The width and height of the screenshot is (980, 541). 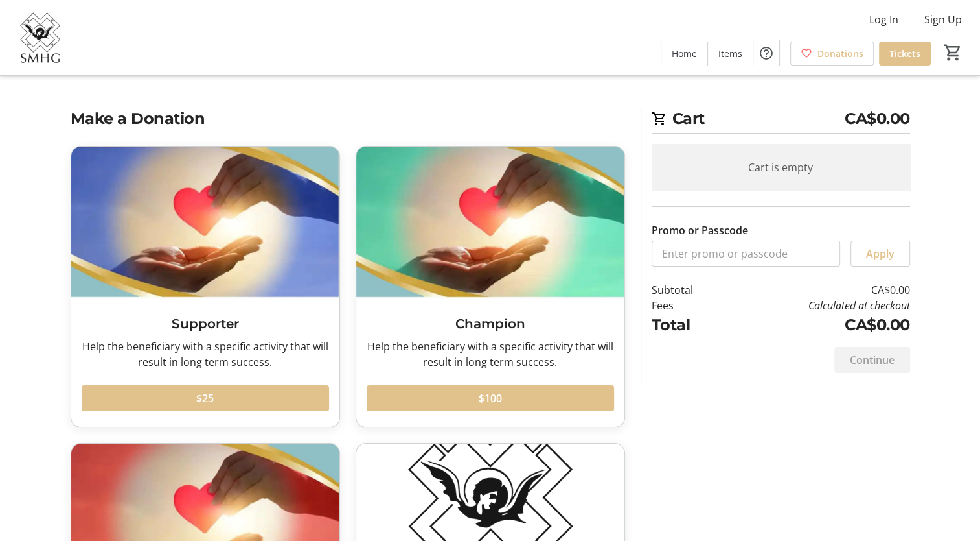 What do you see at coordinates (904, 53) in the screenshot?
I see `span: Tickets` at bounding box center [904, 53].